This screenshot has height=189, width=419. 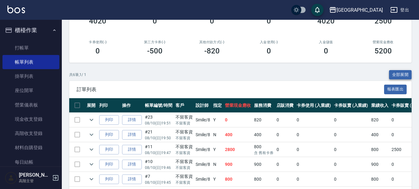 What do you see at coordinates (396, 89) in the screenshot?
I see `a: 報表匯出` at bounding box center [396, 89].